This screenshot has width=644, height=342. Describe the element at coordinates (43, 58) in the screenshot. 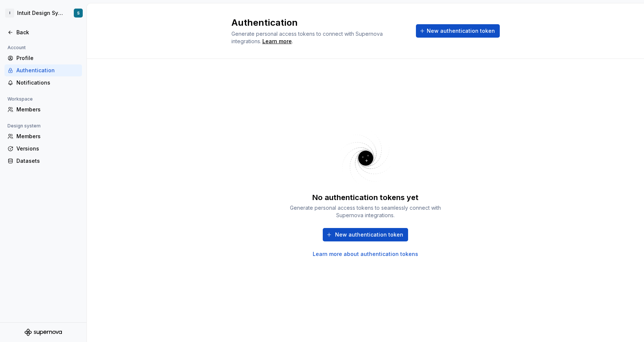

I see `a: Profile` at that location.